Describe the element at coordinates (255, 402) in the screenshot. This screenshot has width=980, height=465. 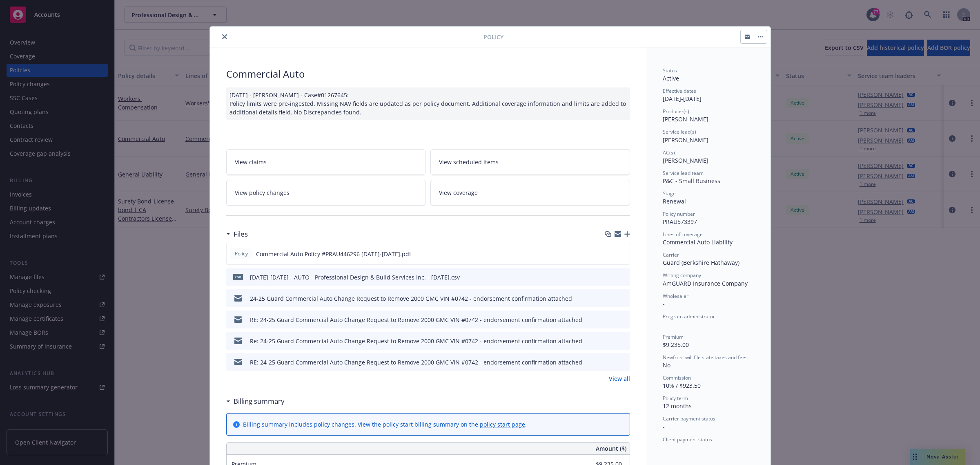
I see `div: Billing summary` at that location.